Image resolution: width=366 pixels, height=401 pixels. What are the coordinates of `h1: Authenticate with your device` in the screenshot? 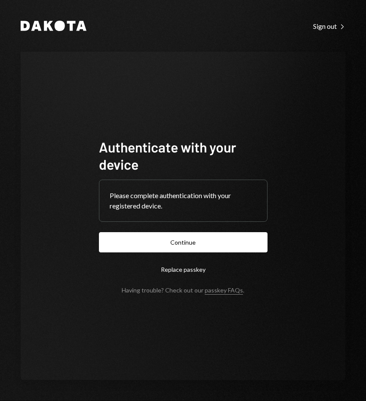 It's located at (183, 155).